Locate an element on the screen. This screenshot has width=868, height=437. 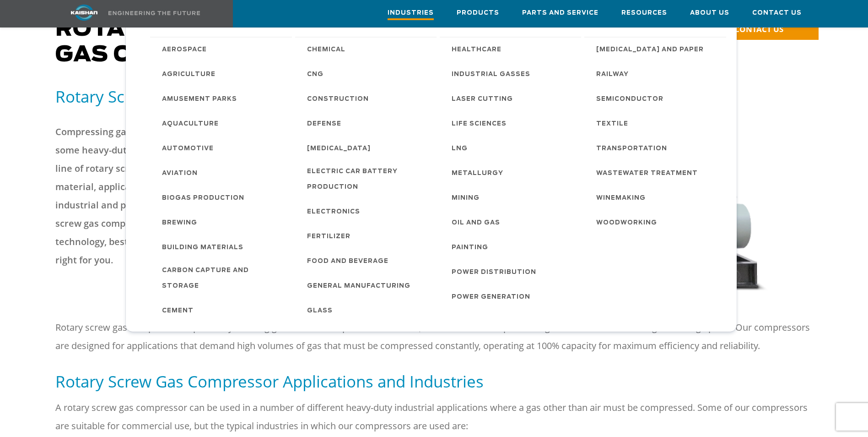
span: Products is located at coordinates (478, 13).